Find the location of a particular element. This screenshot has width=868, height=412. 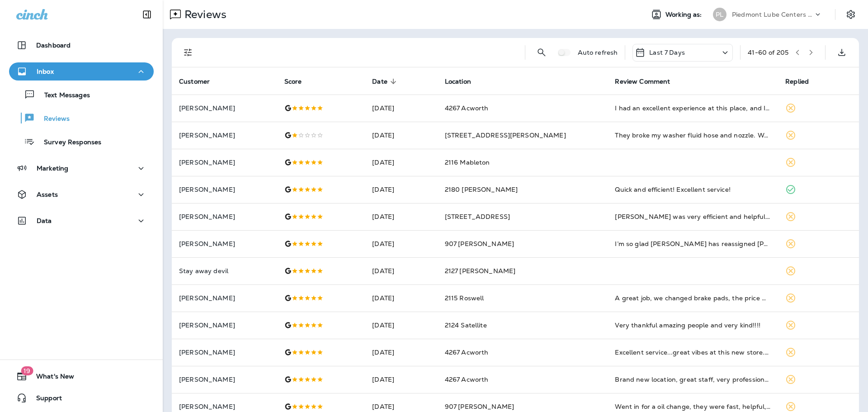

div: I had an excellent experience at this place, and I couldn’t help but leave a review. Steve, the s... is located at coordinates (693, 108).